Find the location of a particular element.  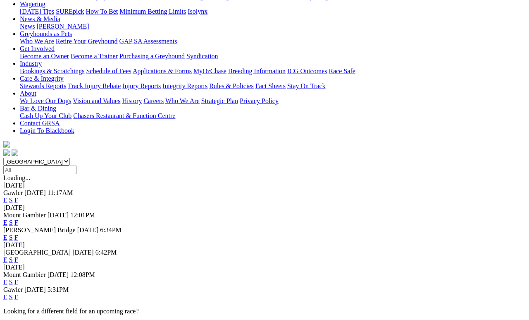

a: Become a Trainer is located at coordinates (94, 56).